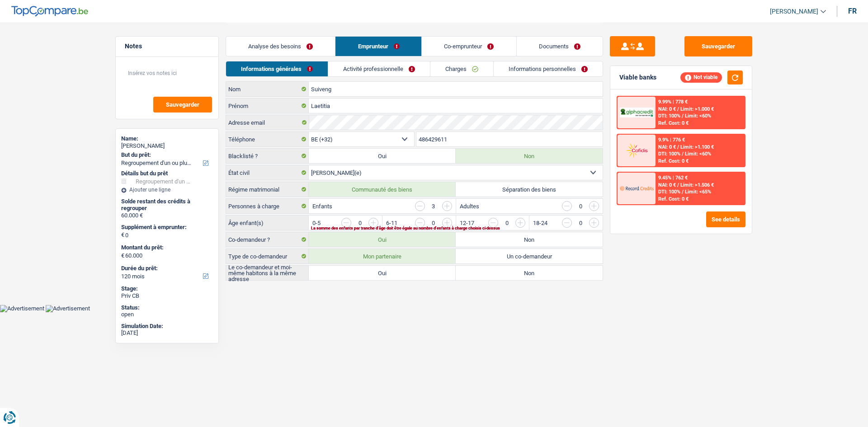  What do you see at coordinates (167, 190) in the screenshot?
I see `div: Ajouter une ligne` at bounding box center [167, 190].